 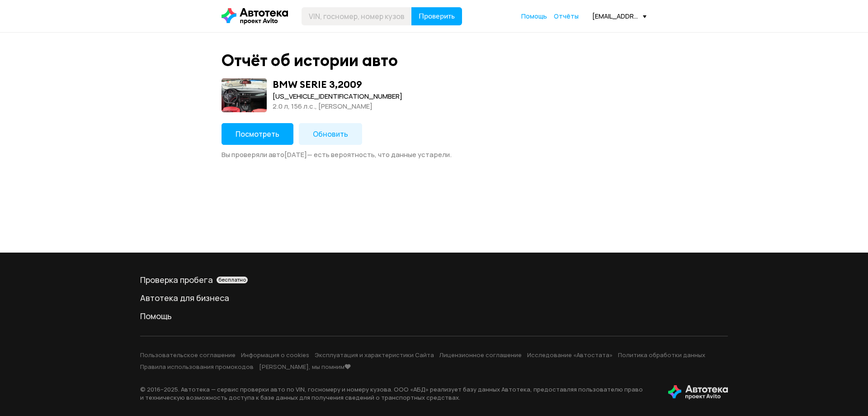 What do you see at coordinates (437, 17) in the screenshot?
I see `button: Проверить` at bounding box center [437, 17].